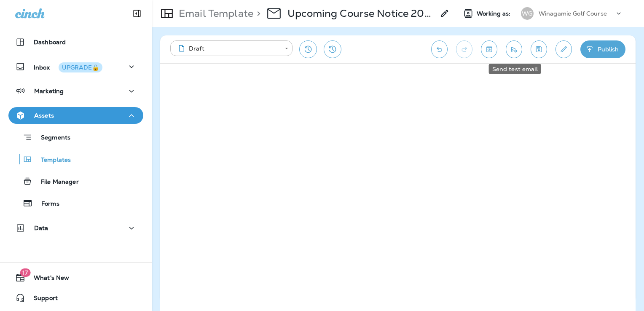 The image size is (644, 311). Describe the element at coordinates (333, 49) in the screenshot. I see `button: View Changelog` at that location.